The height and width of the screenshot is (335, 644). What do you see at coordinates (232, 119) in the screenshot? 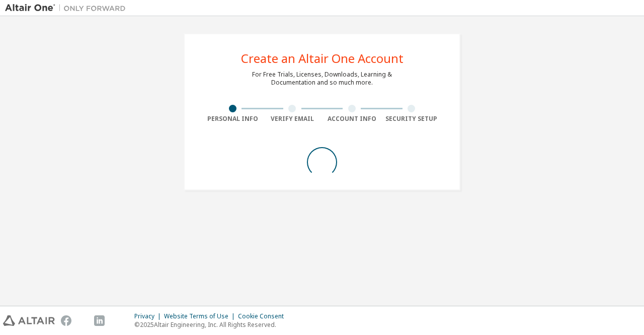
I see `div: Personal Info` at bounding box center [232, 119].